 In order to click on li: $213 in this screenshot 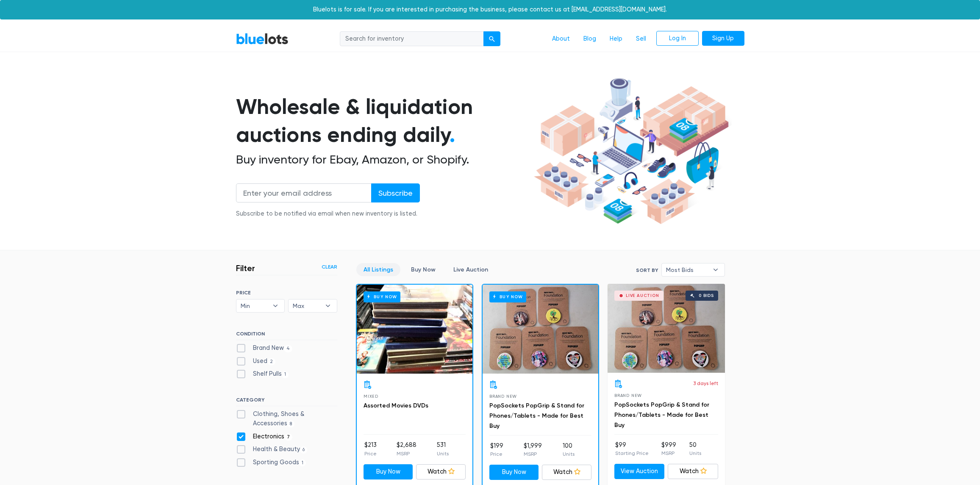, I will do `click(370, 449)`.